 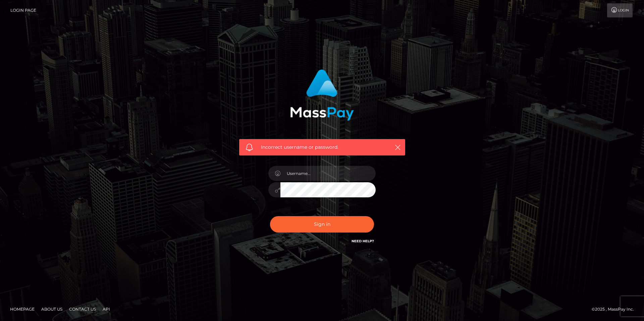 I want to click on a: Contact Us, so click(x=83, y=309).